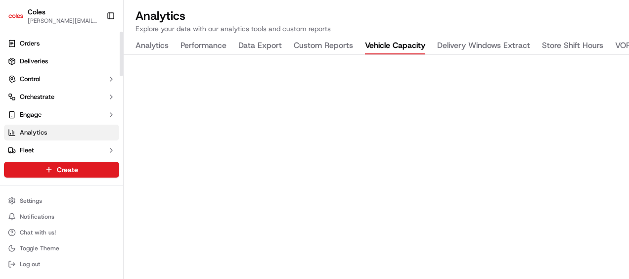 This screenshot has height=279, width=629. Describe the element at coordinates (152, 46) in the screenshot. I see `button: Analytics` at that location.